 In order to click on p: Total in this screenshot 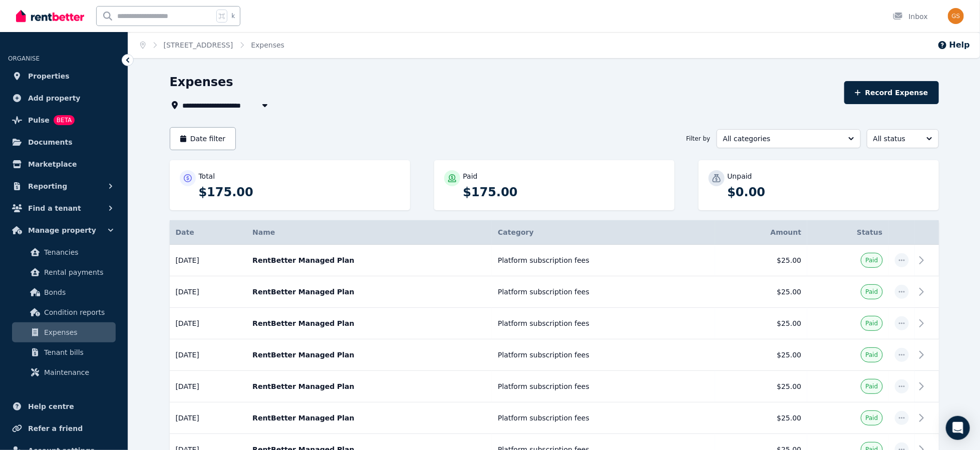, I will do `click(207, 176)`.